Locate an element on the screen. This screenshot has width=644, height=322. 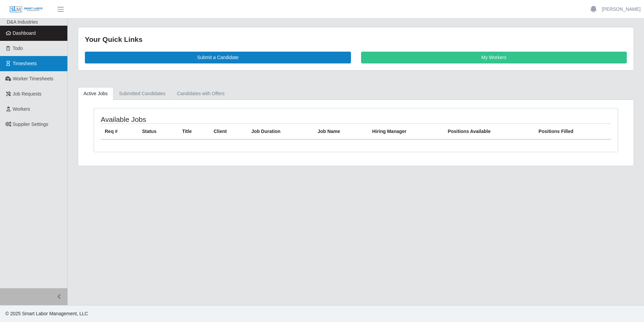
th: Status is located at coordinates (158, 131).